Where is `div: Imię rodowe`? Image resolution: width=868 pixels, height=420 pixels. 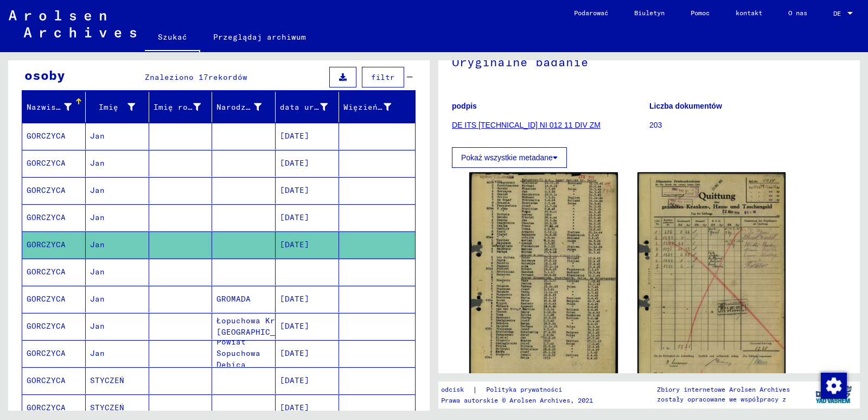 div: Imię rodowe is located at coordinates (184, 107).